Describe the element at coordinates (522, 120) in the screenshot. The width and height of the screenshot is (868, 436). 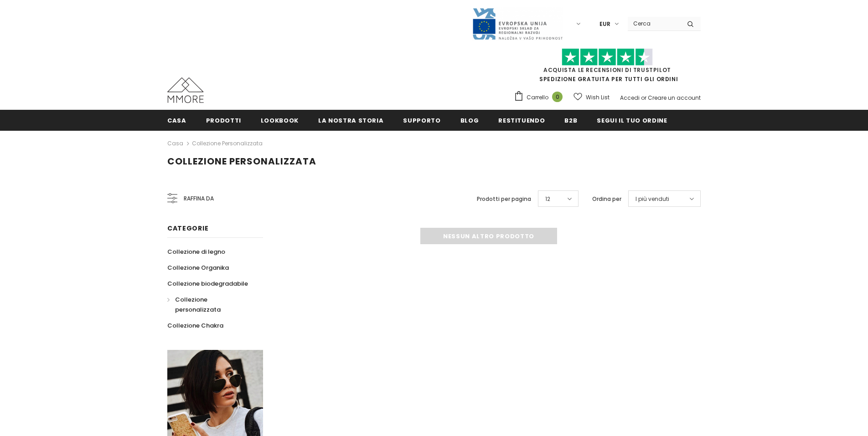
I see `a: Restituendo` at that location.